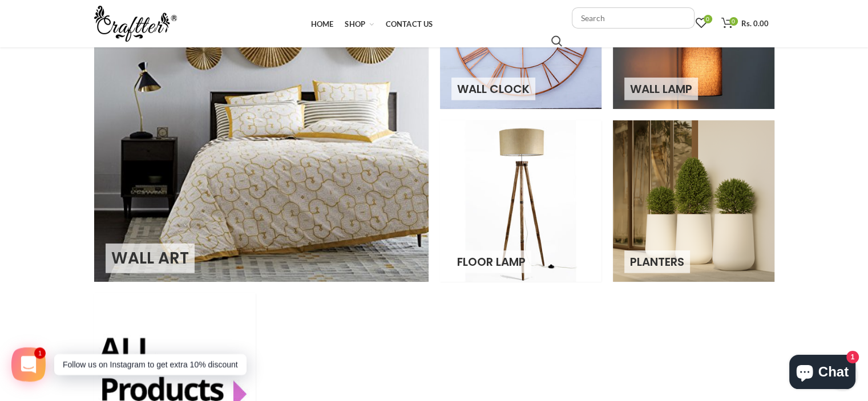  Describe the element at coordinates (409, 24) in the screenshot. I see `span: Contact Us` at that location.